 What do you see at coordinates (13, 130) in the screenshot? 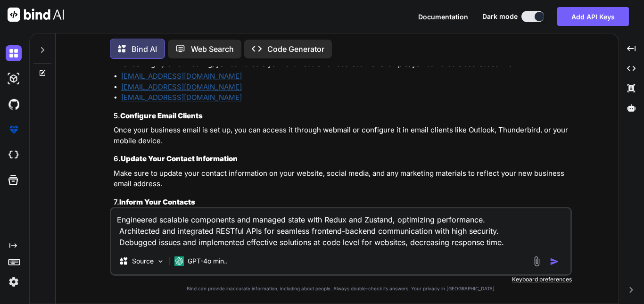
I see `img: premium` at bounding box center [13, 130].